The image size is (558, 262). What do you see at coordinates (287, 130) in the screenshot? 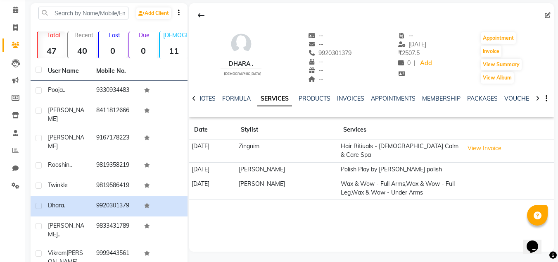
I see `th: Stylist` at bounding box center [287, 130].